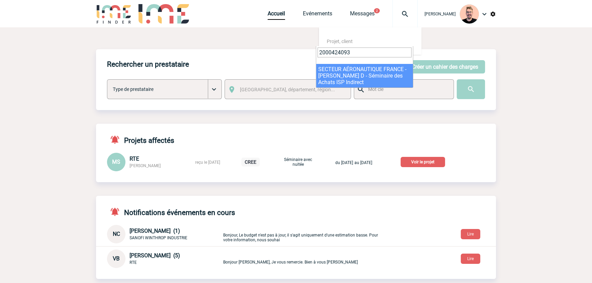  What do you see at coordinates (298, 162) in the screenshot?
I see `p: Séminaire avec nuitée` at bounding box center [298, 162].